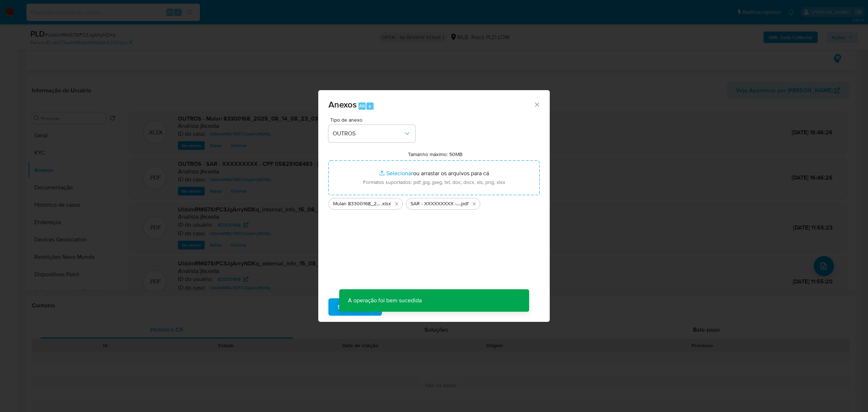  I want to click on span: .pdf, so click(464, 204).